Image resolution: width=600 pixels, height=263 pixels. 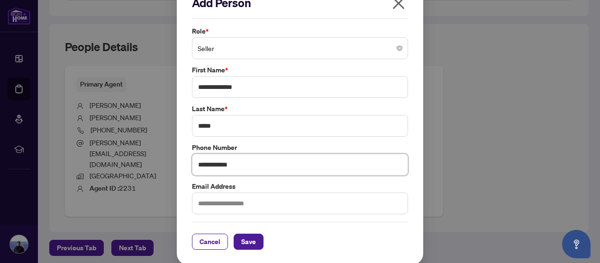 What do you see at coordinates (248, 242) in the screenshot?
I see `span: Save` at bounding box center [248, 242].